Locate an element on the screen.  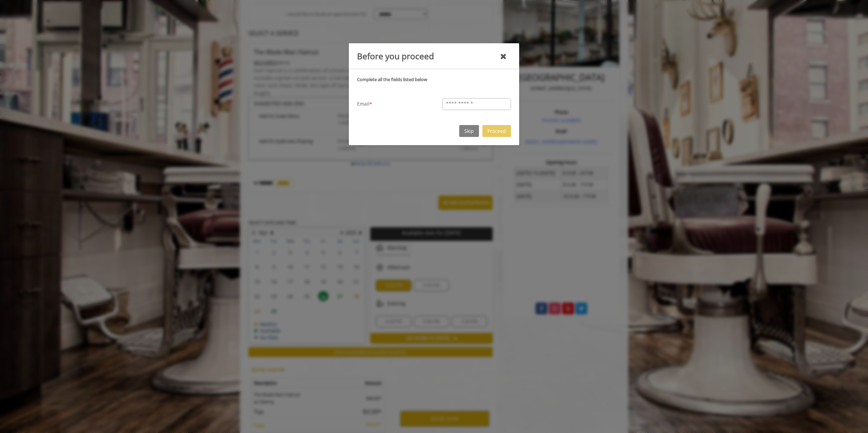
button: Proceed is located at coordinates (497, 131).